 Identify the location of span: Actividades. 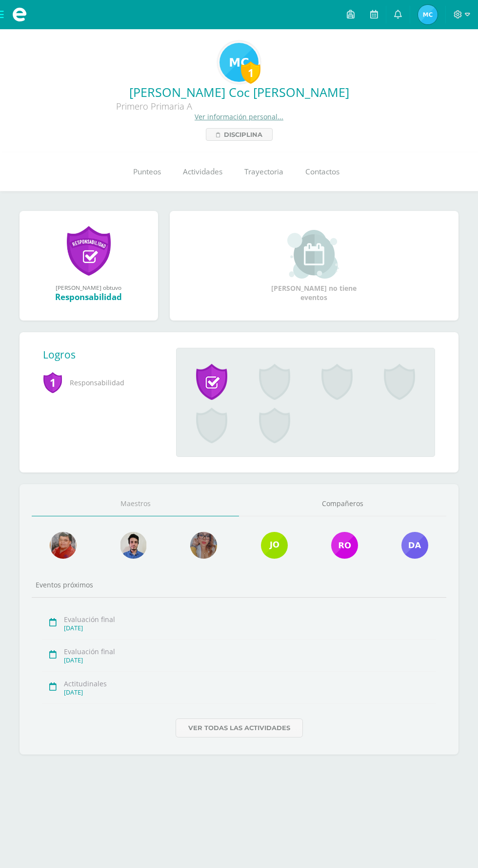
(202, 171).